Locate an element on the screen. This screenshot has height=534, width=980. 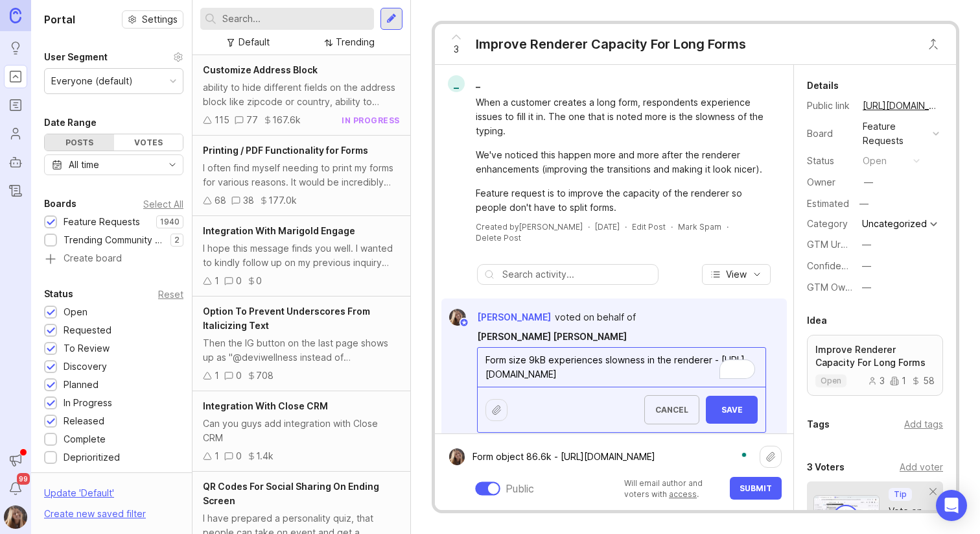
div: Board is located at coordinates (830, 134).